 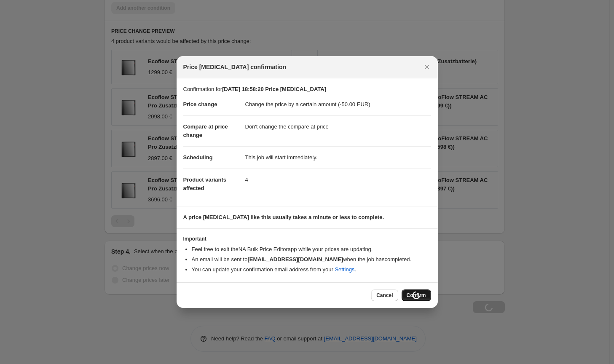 What do you see at coordinates (338, 104) in the screenshot?
I see `dd: Change the price by a certain amount (-50.00 EUR)` at bounding box center [338, 104].